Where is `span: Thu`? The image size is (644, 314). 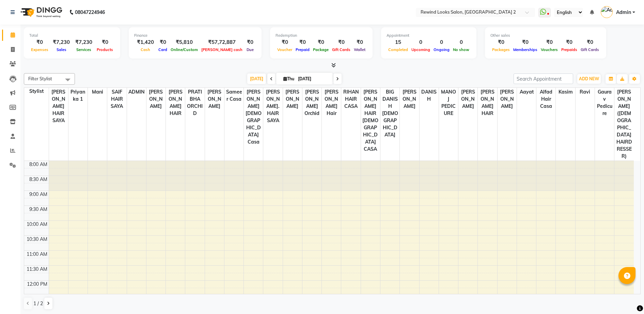 span: Thu is located at coordinates (289, 78).